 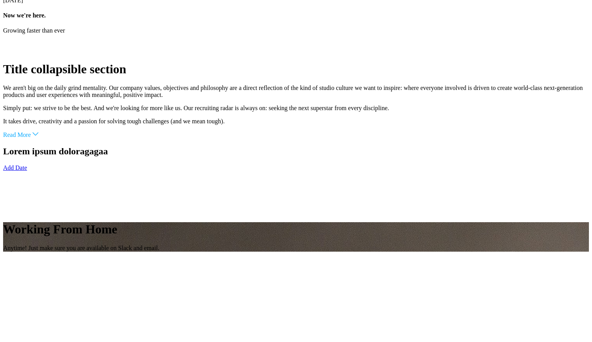 I want to click on span: Read More, so click(x=17, y=135).